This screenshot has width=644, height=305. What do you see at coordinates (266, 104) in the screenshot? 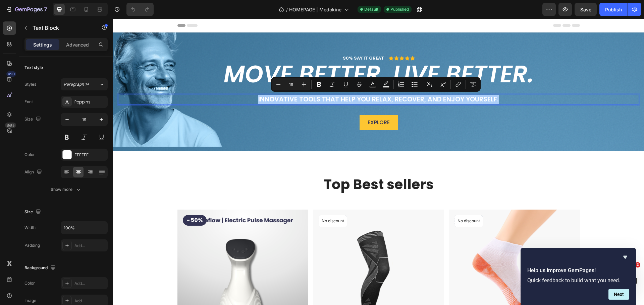
I see `p: Explore` at bounding box center [266, 104].